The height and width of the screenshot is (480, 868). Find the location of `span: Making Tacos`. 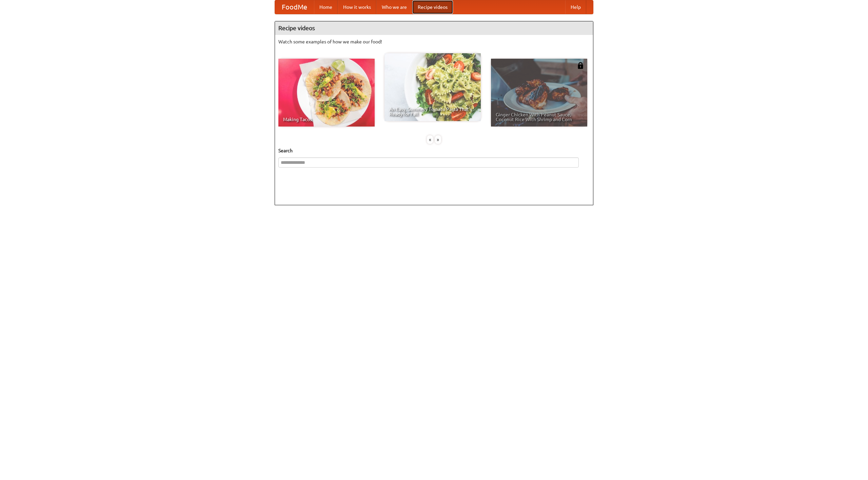

span: Making Tacos is located at coordinates (326, 120).